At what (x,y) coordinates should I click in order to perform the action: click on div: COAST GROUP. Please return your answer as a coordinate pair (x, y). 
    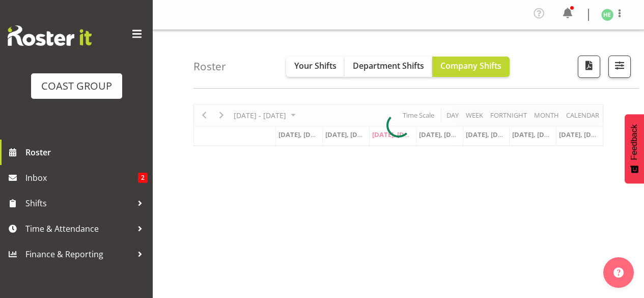
    Looking at the image, I should click on (77, 86).